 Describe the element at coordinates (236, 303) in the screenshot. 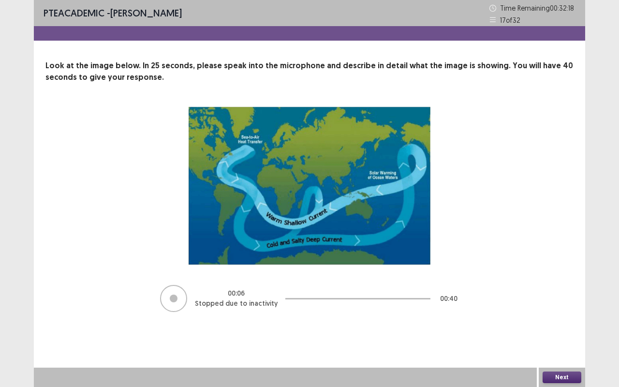

I see `p: Stopped due to inactivity` at that location.